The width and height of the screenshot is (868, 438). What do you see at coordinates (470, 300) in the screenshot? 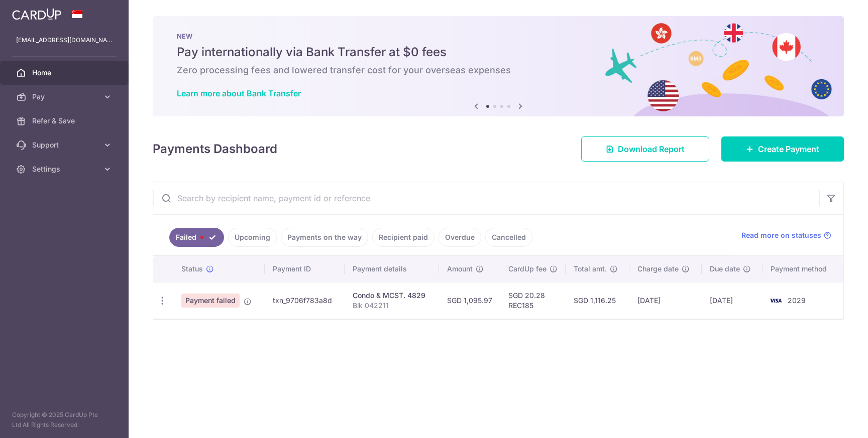
I see `td: SGD 1,095.97` at bounding box center [470, 300].